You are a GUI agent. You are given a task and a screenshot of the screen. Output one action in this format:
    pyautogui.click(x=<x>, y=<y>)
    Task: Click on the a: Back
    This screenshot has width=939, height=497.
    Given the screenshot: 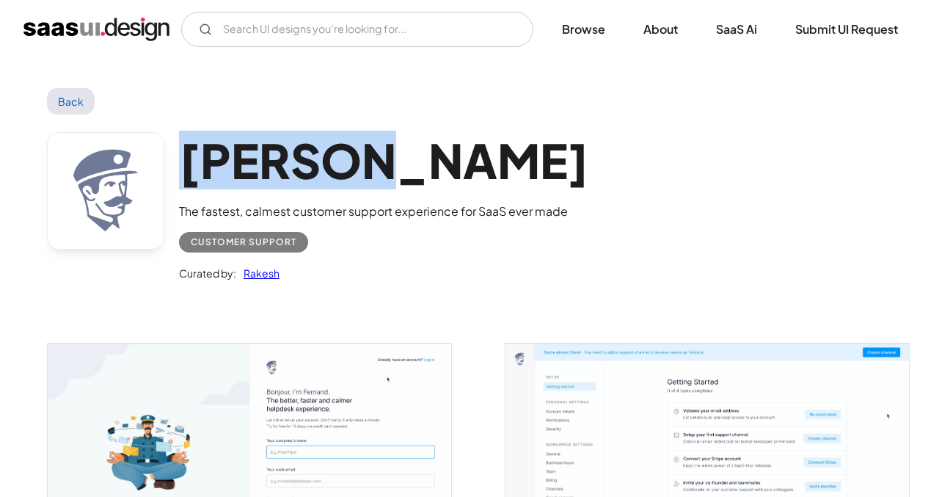 What is the action you would take?
    pyautogui.click(x=70, y=101)
    